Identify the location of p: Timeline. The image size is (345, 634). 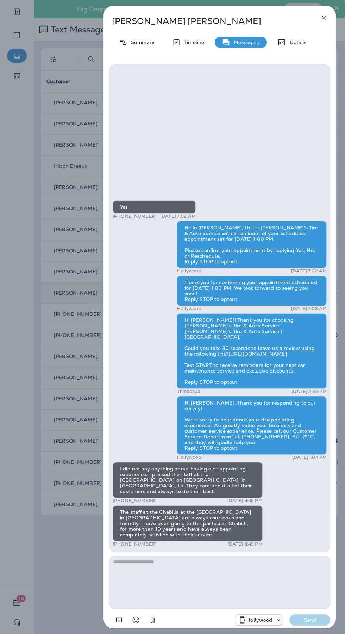
(192, 42).